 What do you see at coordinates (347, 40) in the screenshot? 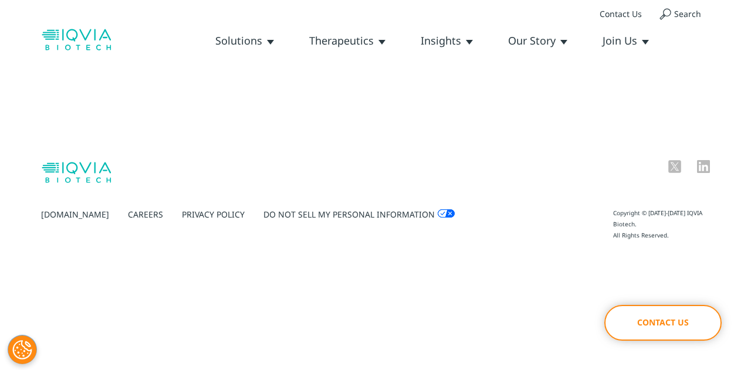
I see `a: Therapeutics` at bounding box center [347, 40].